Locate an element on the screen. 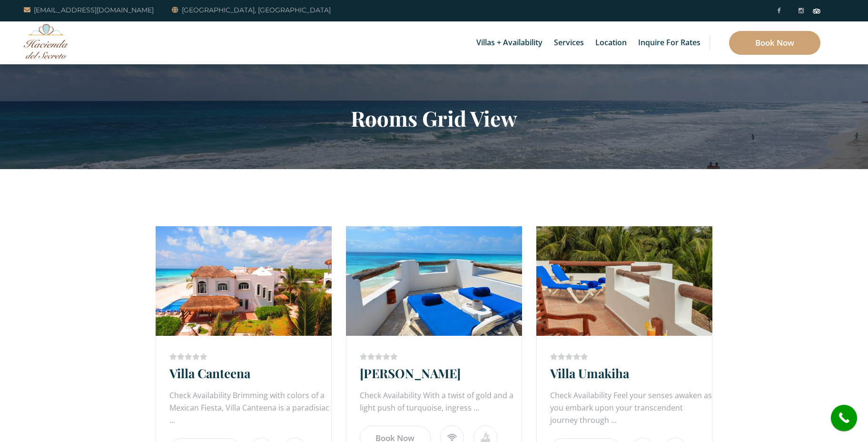  a: Villa Canteena is located at coordinates (210, 373).